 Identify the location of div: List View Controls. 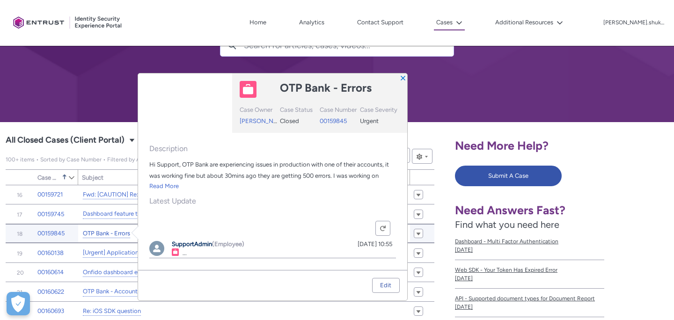
(422, 156).